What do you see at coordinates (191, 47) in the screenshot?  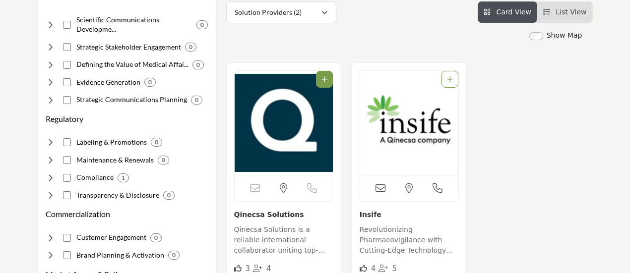 I see `div: 0 Results For Strategic Stakeholder Engagement` at bounding box center [191, 47].